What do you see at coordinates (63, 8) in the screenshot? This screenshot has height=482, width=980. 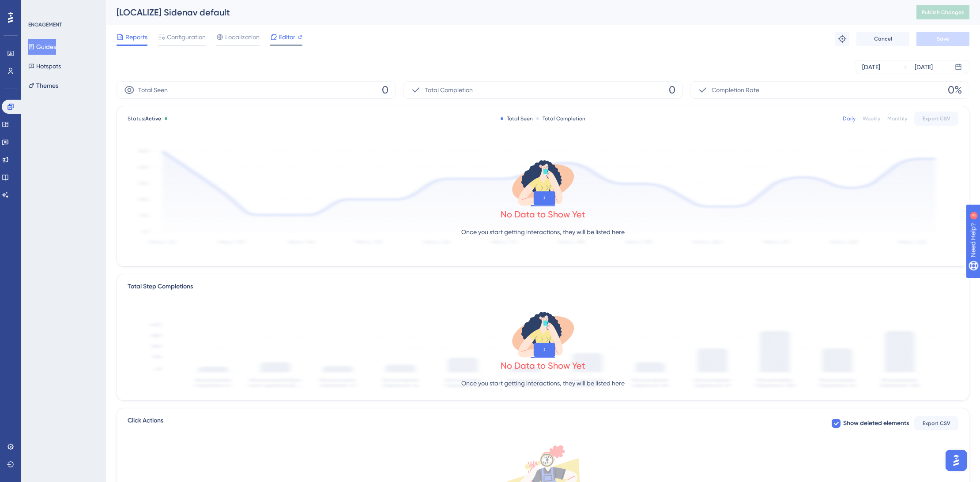 I see `div: 3` at bounding box center [63, 8].